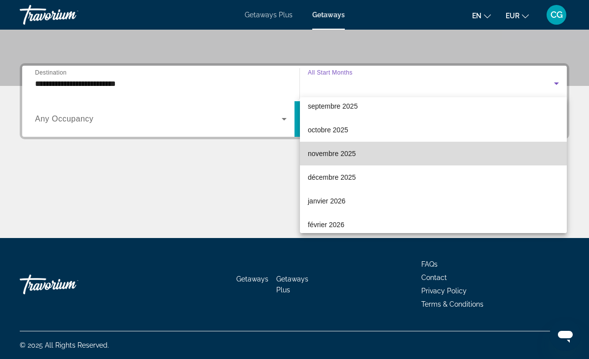  What do you see at coordinates (326, 201) in the screenshot?
I see `span: janvier 2026` at bounding box center [326, 201].